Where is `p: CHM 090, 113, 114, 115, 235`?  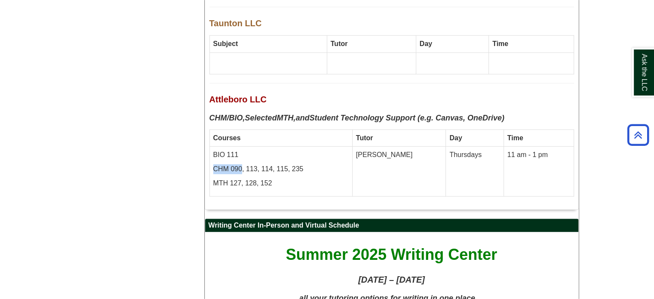
p: CHM 090, 113, 114, 115, 235 is located at coordinates (281, 169).